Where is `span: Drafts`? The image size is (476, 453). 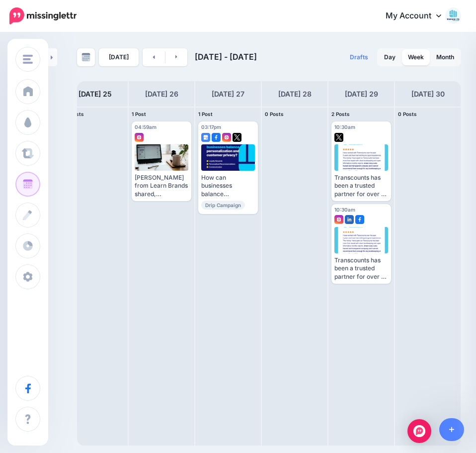
span: Drafts is located at coordinates (359, 57).